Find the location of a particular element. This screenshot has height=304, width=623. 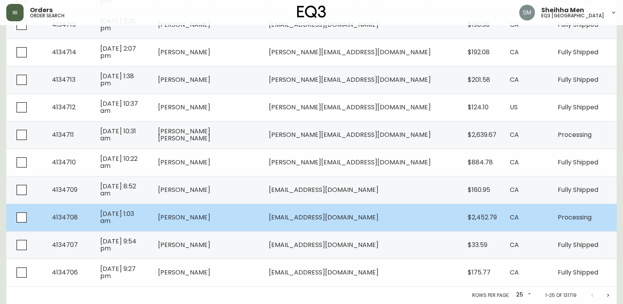

span: $160.95 is located at coordinates (479, 189).